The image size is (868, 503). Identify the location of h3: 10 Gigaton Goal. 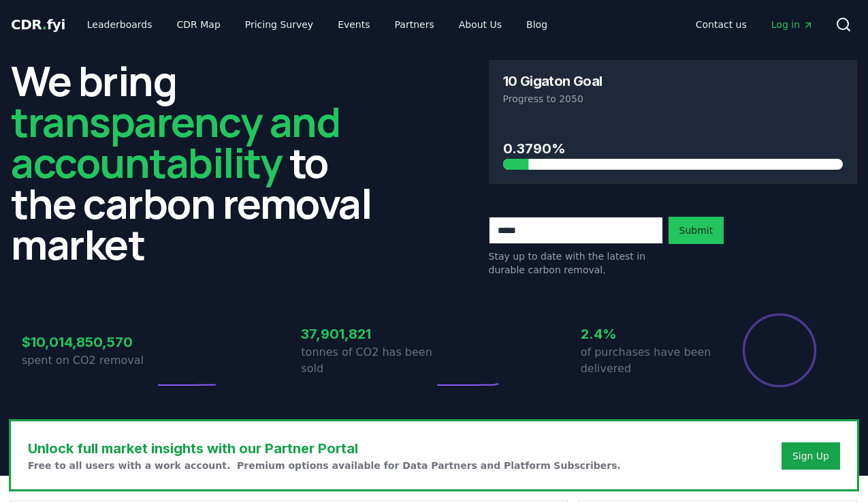
(553, 81).